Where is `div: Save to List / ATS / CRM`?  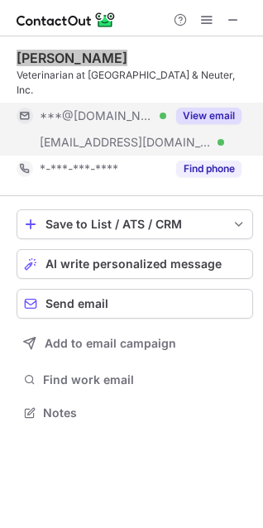
div: Save to List / ATS / CRM is located at coordinates (135, 224).